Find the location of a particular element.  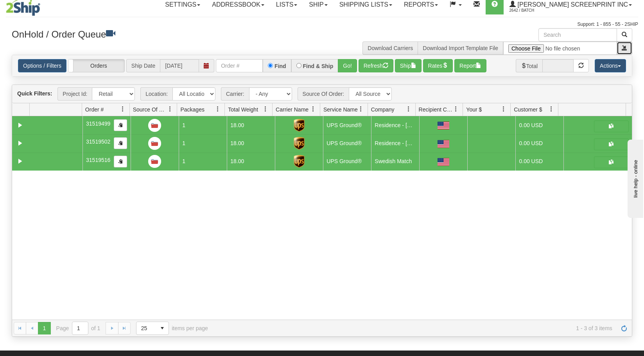

span: Carrier Name is located at coordinates (292, 109).